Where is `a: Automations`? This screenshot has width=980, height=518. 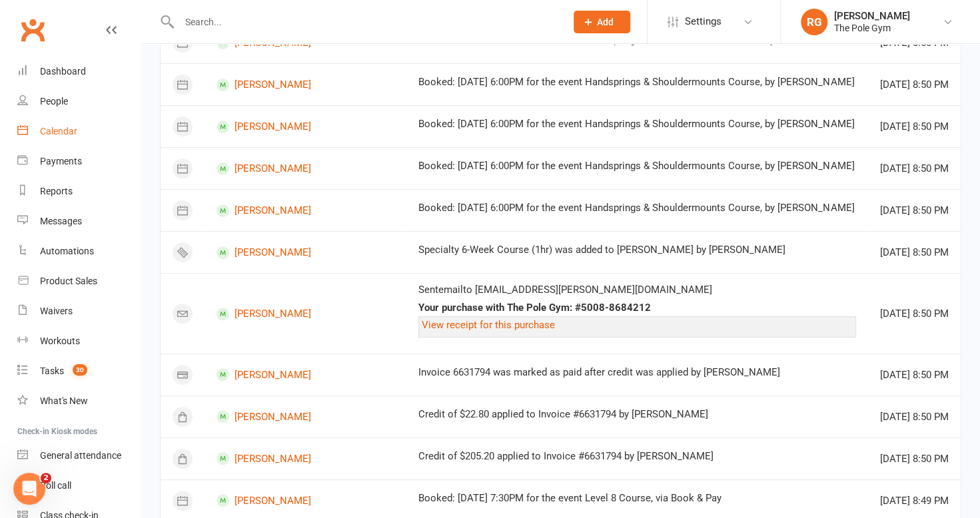 a: Automations is located at coordinates (79, 251).